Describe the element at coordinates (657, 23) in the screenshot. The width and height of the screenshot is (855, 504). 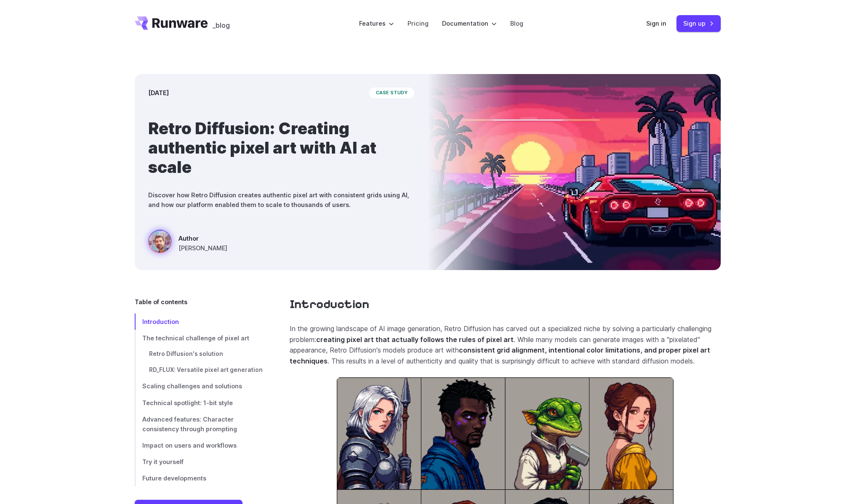
I see `a: Sign in` at that location.